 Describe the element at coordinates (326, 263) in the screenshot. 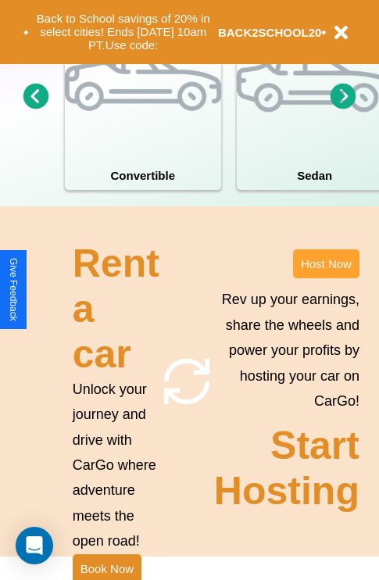

I see `button: Host Now` at that location.